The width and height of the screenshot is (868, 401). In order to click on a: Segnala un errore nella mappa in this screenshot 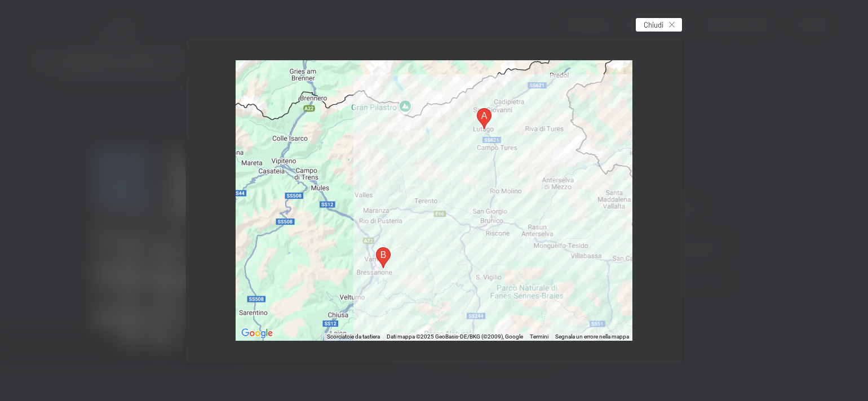, I will do `click(592, 336)`.